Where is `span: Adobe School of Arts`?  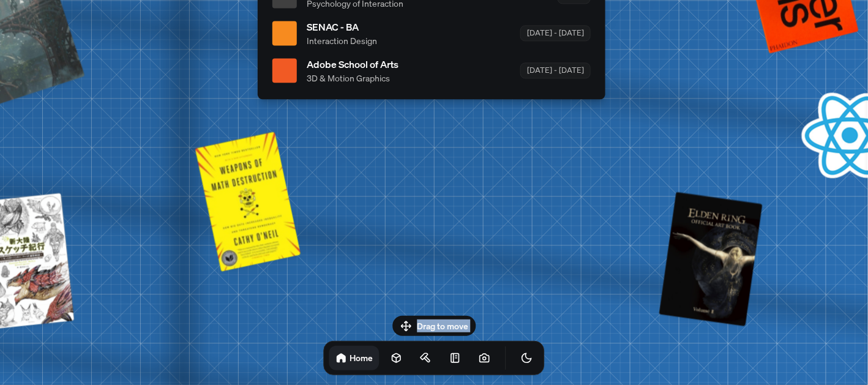
span: Adobe School of Arts is located at coordinates (353, 64).